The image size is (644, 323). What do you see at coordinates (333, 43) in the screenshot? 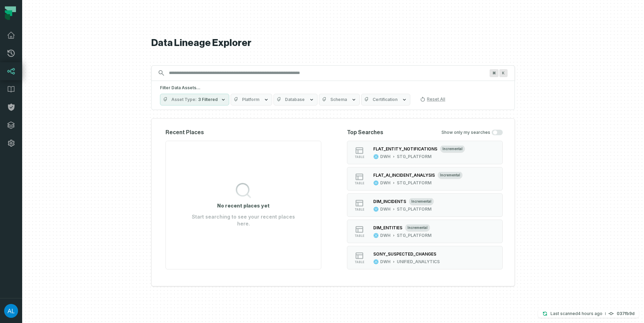
I see `h1: Data Lineage Explorer` at bounding box center [333, 43].